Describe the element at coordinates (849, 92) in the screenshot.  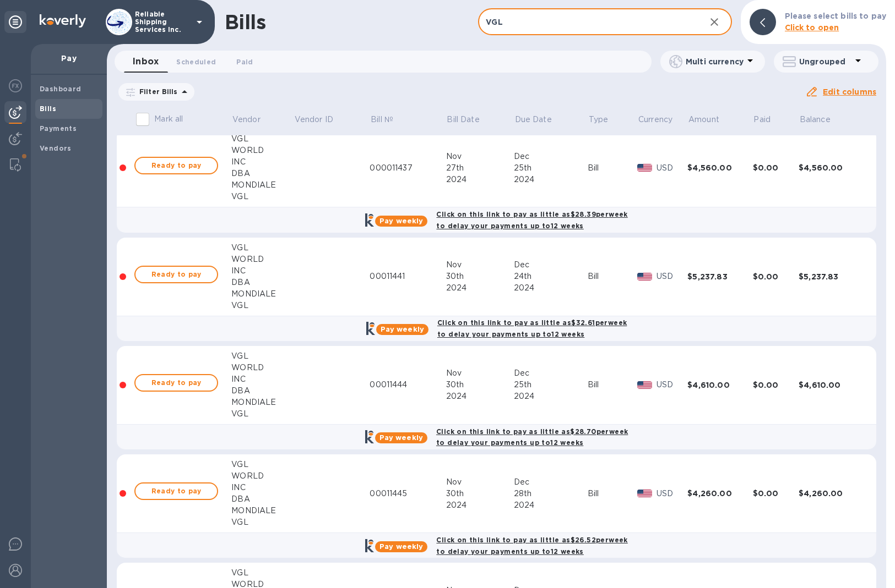
I see `u: Edit columns` at that location.